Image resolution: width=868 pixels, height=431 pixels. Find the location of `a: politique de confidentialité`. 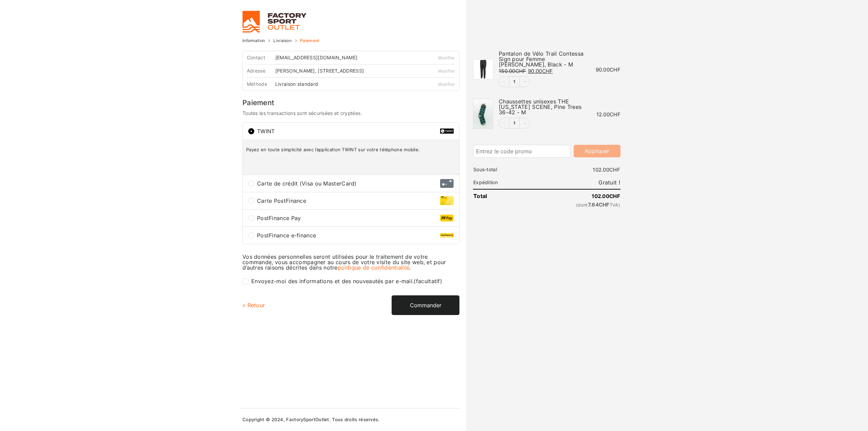

a: politique de confidentialité is located at coordinates (374, 268).